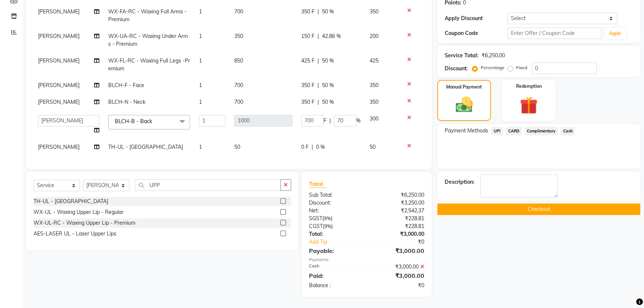 This screenshot has height=308, width=644. What do you see at coordinates (321, 147) in the screenshot?
I see `span: 0 %` at bounding box center [321, 147].